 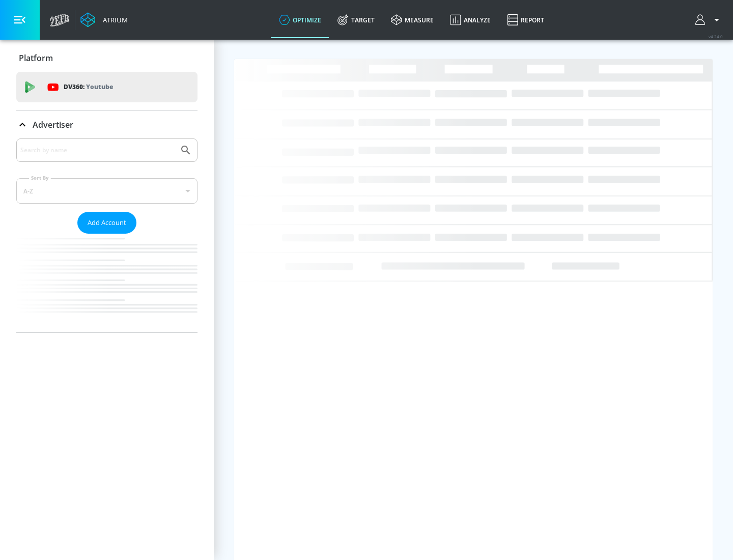 What do you see at coordinates (88, 87) in the screenshot?
I see `p: DV360:` at bounding box center [88, 87].